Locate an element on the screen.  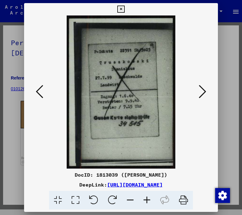
img: Change consent is located at coordinates (223, 195).